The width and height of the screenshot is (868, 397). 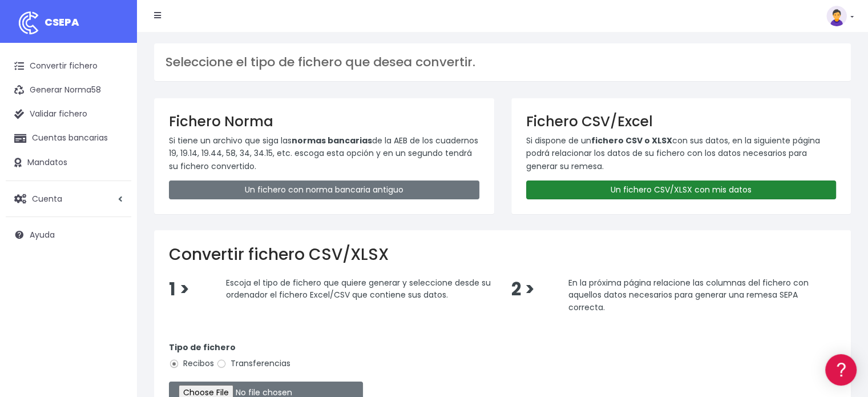 What do you see at coordinates (69, 66) in the screenshot?
I see `a: Convertir fichero` at bounding box center [69, 66].